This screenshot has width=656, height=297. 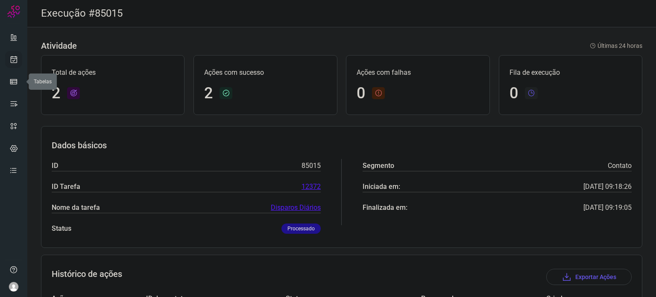 I want to click on p: Nome da tarefa, so click(x=76, y=208).